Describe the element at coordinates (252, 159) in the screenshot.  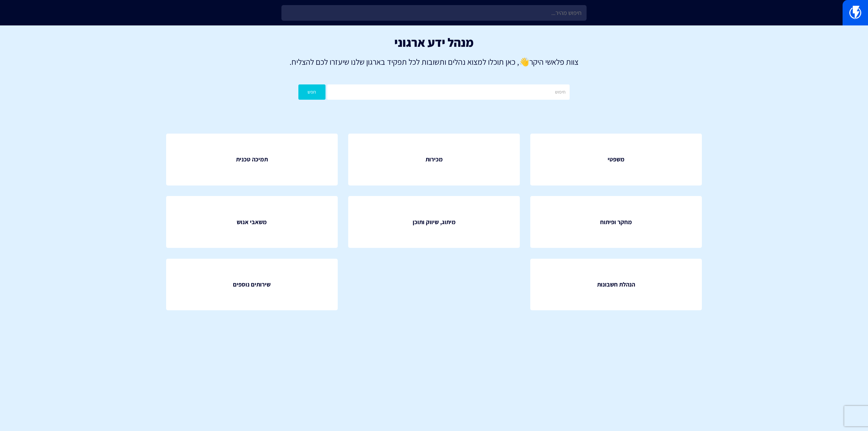
I see `span: תמיכה טכנית` at that location.